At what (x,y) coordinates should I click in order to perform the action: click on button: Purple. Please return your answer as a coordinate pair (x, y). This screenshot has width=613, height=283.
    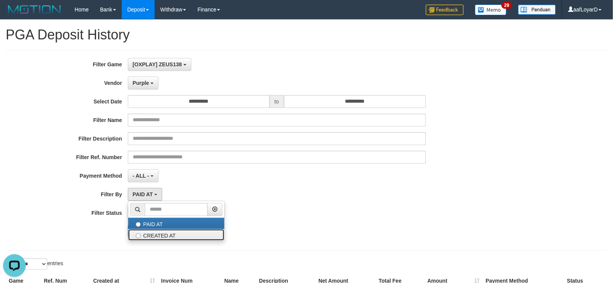
    Looking at the image, I should click on (143, 83).